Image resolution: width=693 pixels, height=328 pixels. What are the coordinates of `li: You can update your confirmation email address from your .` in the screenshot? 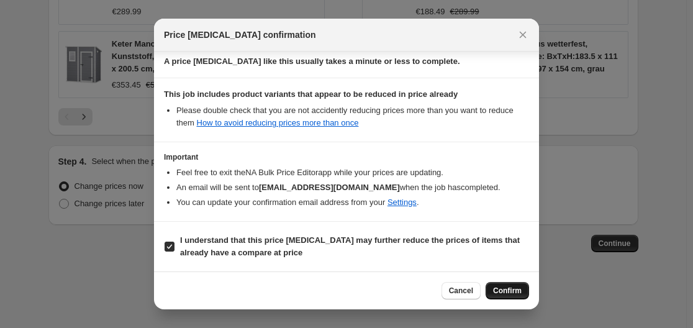 It's located at (353, 203).